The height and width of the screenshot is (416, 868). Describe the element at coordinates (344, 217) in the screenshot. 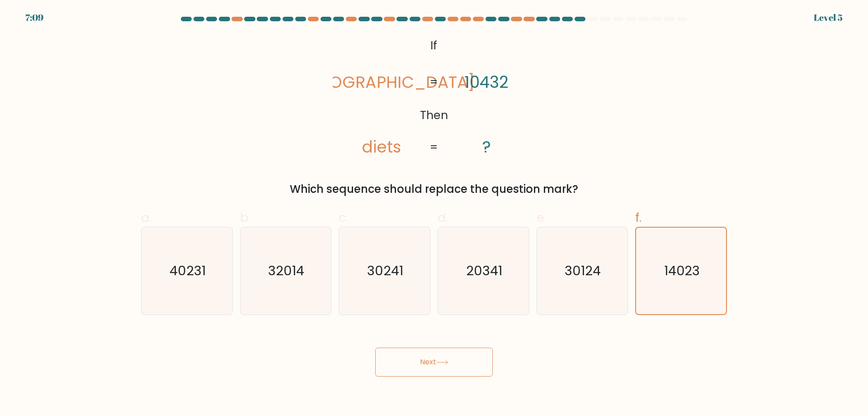

I see `span: c.` at that location.